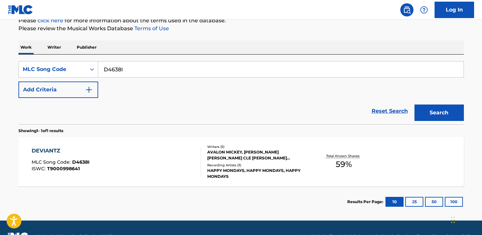  Describe the element at coordinates (406, 10) in the screenshot. I see `a: Public Search` at that location.